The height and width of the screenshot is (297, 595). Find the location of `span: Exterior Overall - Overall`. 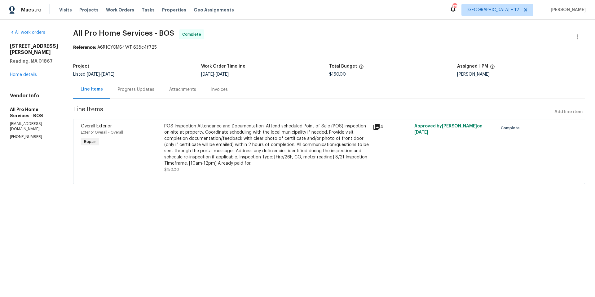

span: Exterior Overall - Overall is located at coordinates (102, 132).